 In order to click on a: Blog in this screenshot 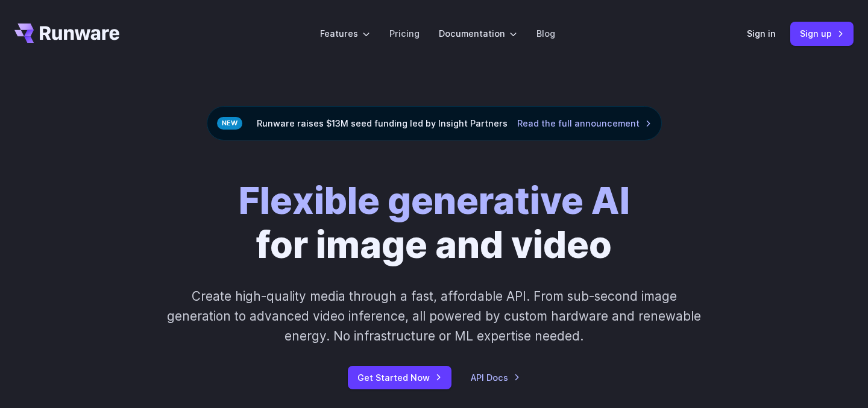, I will do `click(545, 34)`.